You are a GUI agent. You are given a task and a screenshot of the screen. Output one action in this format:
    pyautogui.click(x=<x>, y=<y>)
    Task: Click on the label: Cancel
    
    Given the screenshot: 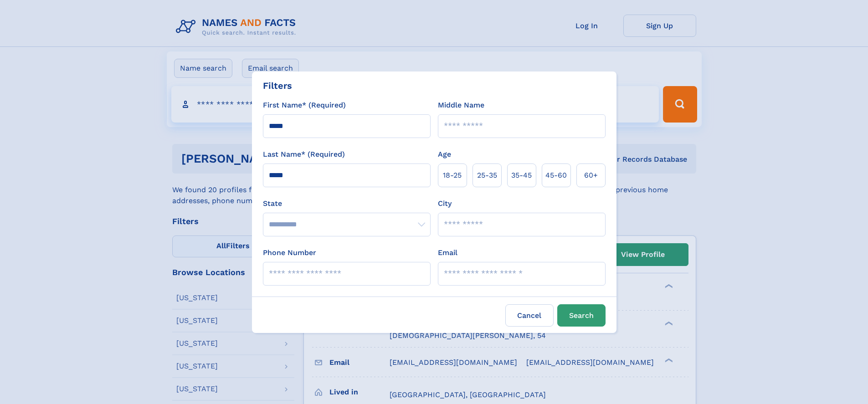 What is the action you would take?
    pyautogui.click(x=530, y=315)
    